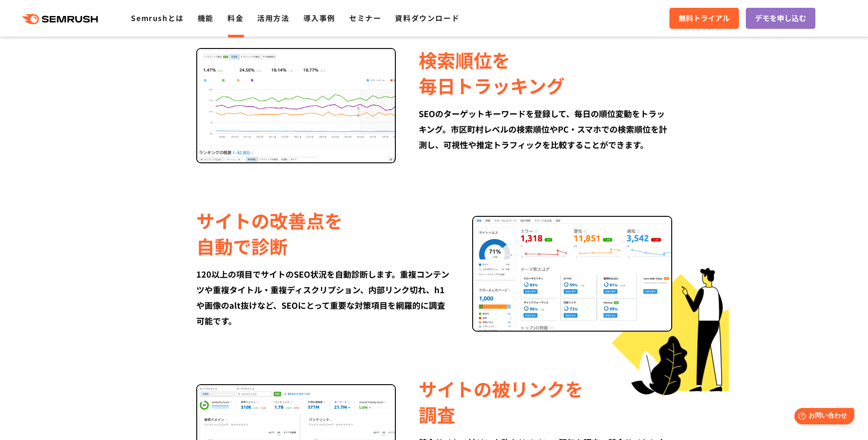 This screenshot has width=868, height=440. Describe the element at coordinates (704, 18) in the screenshot. I see `span: 無料トライアル` at that location.